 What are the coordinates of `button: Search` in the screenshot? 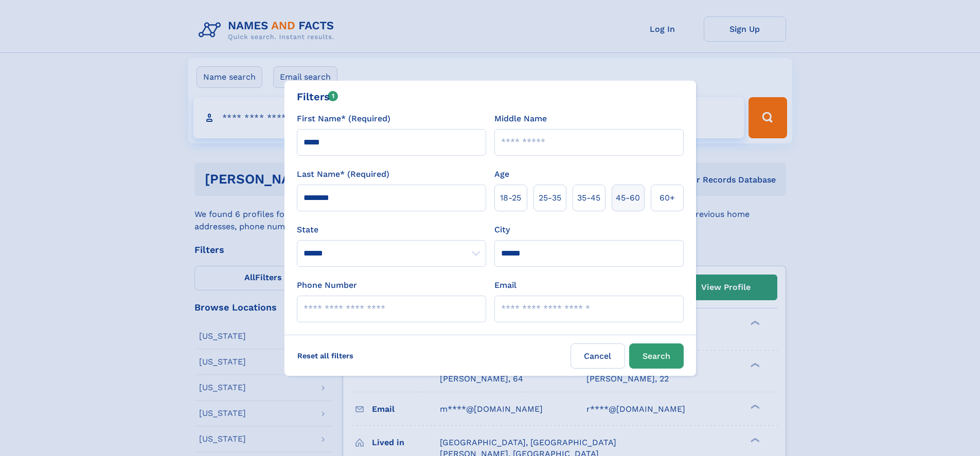 It's located at (656, 356).